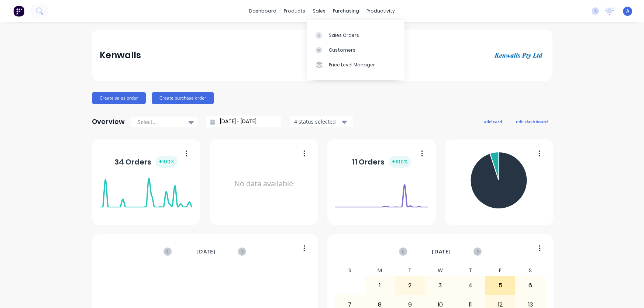  What do you see at coordinates (120, 55) in the screenshot?
I see `div: Kenwalls` at bounding box center [120, 55].